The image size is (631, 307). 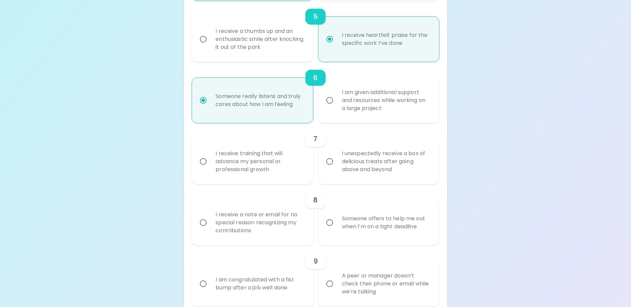 What do you see at coordinates (315, 261) in the screenshot?
I see `h6: 9` at bounding box center [315, 261].